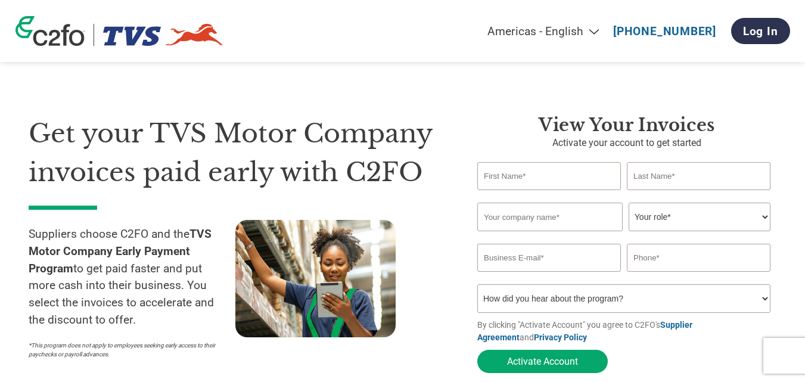 The height and width of the screenshot is (382, 805). Describe the element at coordinates (549, 276) in the screenshot. I see `div: Inavlid Email Address` at that location.